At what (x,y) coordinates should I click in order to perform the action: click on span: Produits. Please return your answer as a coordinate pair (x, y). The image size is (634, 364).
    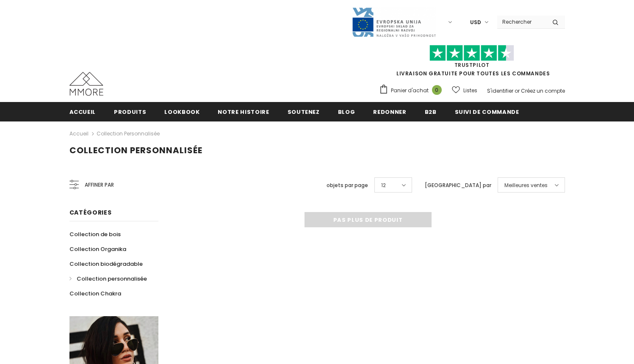
    Looking at the image, I should click on (130, 112).